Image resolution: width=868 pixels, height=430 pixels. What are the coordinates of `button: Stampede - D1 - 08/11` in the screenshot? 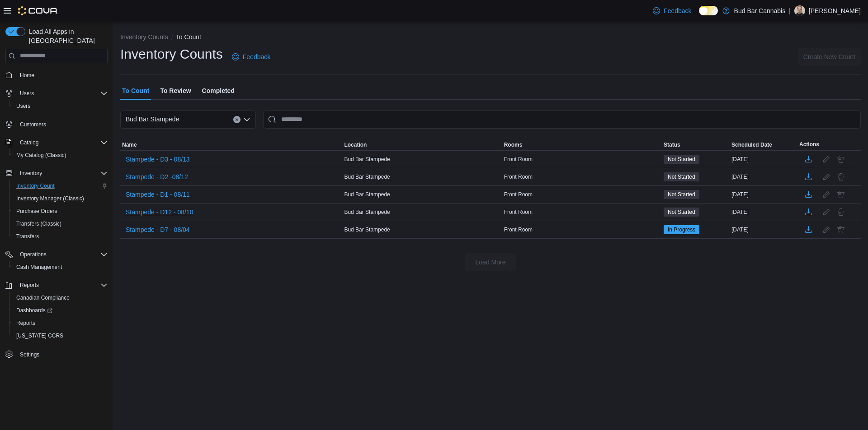 It's located at (158, 195).